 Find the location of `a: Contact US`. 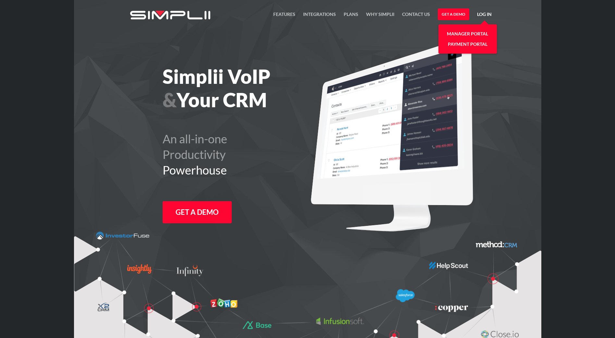

a: Contact US is located at coordinates (416, 16).